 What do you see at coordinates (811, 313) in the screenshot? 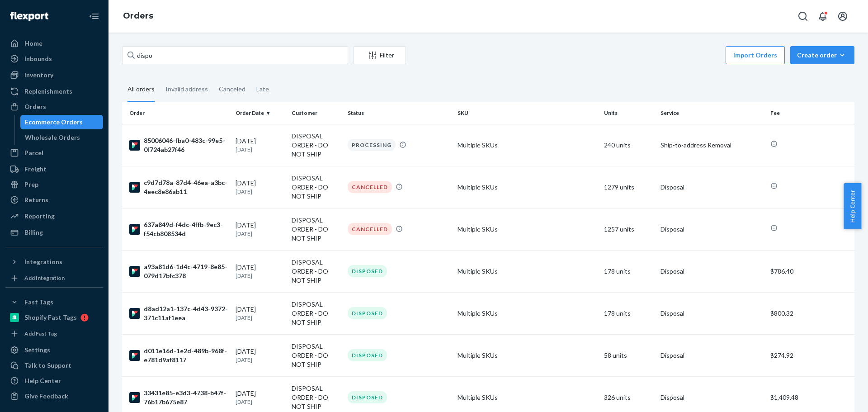
I see `td: $800.32` at bounding box center [811, 313].